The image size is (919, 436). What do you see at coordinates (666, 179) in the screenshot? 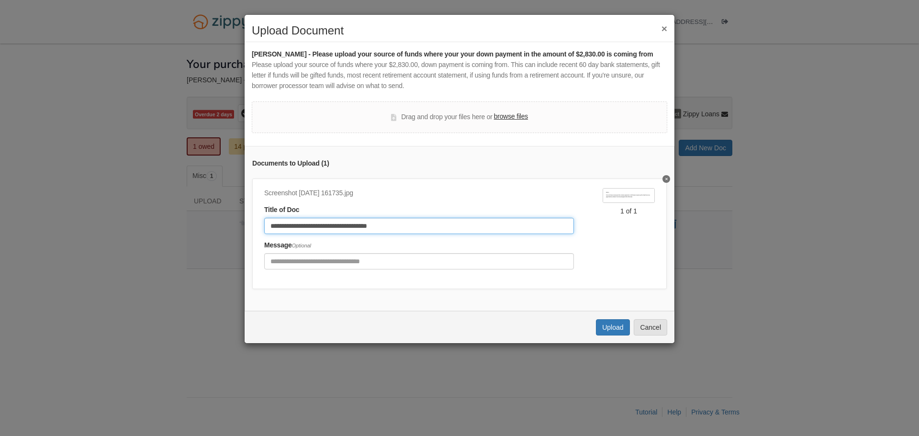
I see `button: Delete I don't have the funds for the downpayme` at bounding box center [666, 179].